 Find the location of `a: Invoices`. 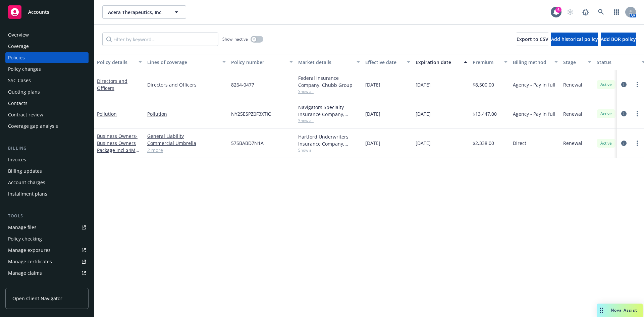

a: Invoices is located at coordinates (47, 160).